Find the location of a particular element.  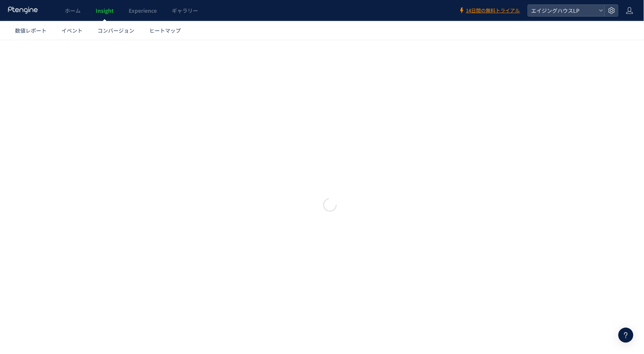

span: コンバージョン is located at coordinates (116, 30).